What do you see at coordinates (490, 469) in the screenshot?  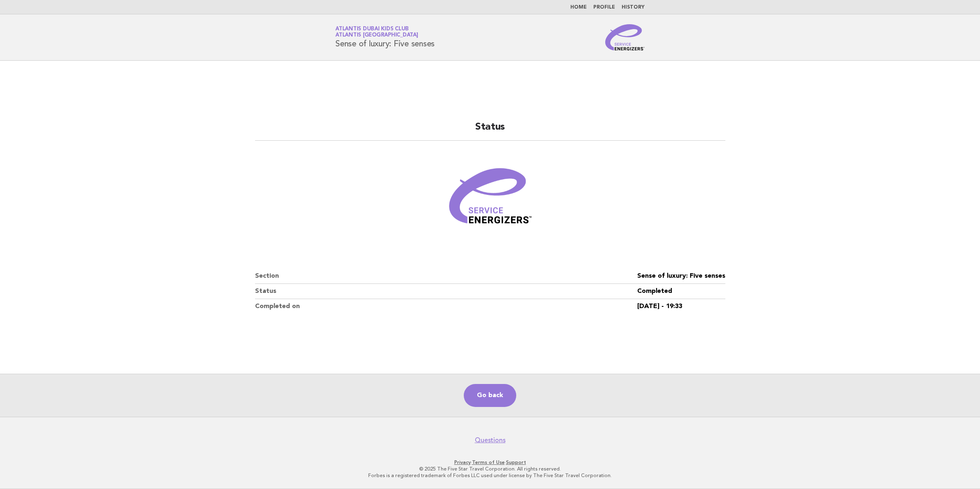 I see `p: © 2025 The Five Star Travel Corporation. All rights reserved.` at bounding box center [490, 469].